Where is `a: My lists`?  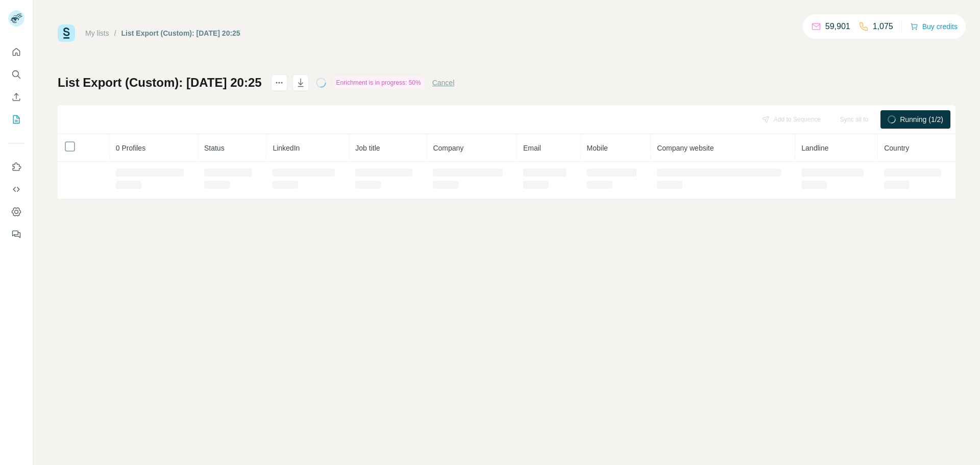
a: My lists is located at coordinates (97, 34).